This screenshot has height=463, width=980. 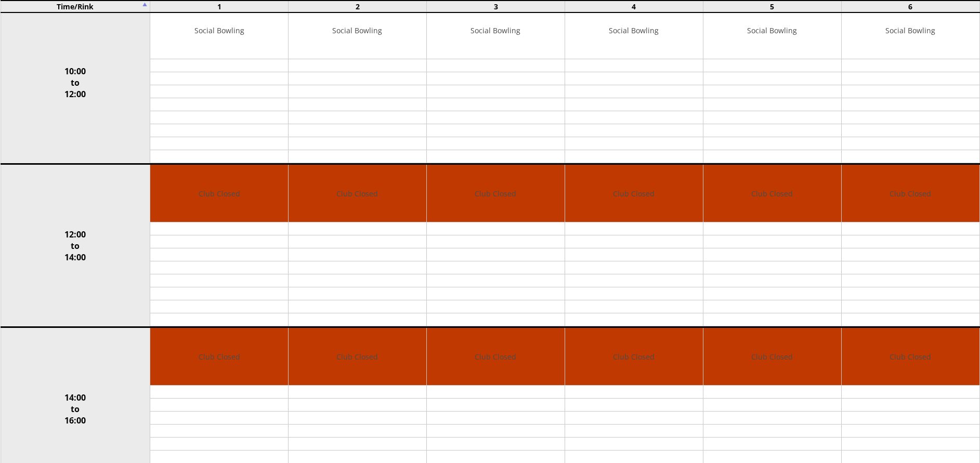 What do you see at coordinates (76, 83) in the screenshot?
I see `td: 10:00 to 12:00` at bounding box center [76, 83].